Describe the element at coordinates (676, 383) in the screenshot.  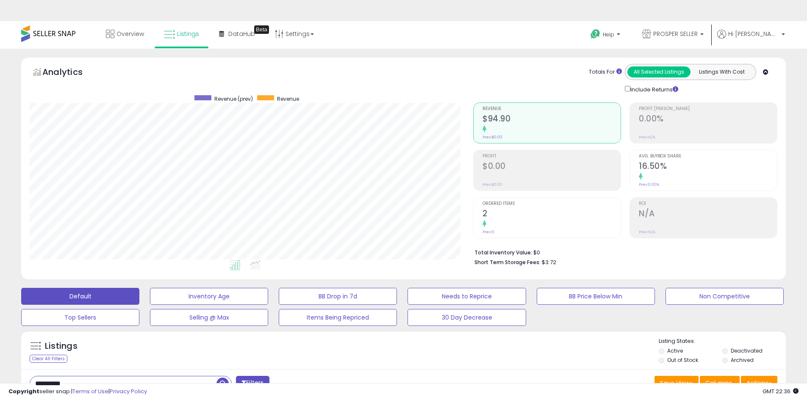
I see `button: Save View` at that location.